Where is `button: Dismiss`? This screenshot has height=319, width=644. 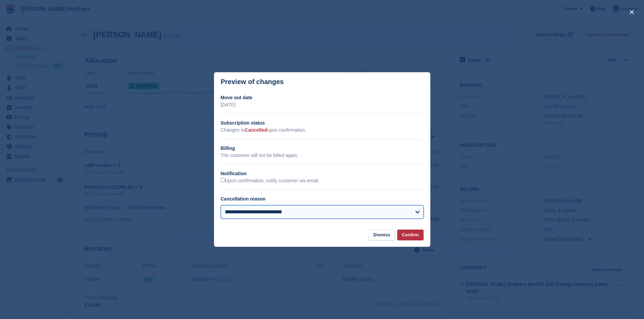 button: Dismiss is located at coordinates (382, 235).